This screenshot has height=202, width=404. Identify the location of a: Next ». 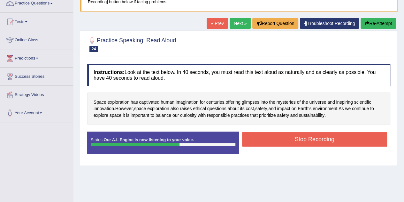
(240, 23).